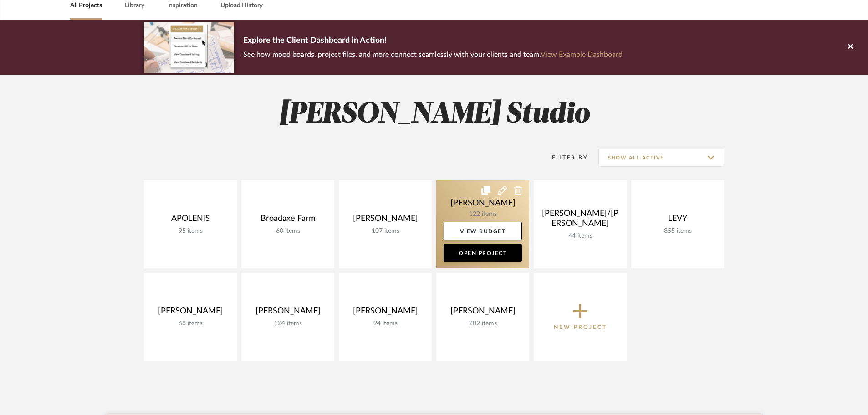 Image resolution: width=868 pixels, height=415 pixels. I want to click on div: 124 items, so click(288, 324).